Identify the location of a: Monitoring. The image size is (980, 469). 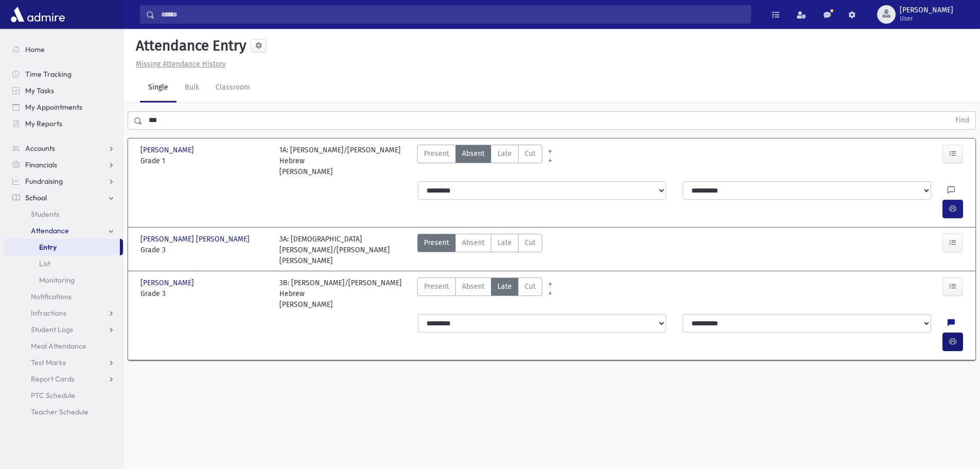
(63, 280).